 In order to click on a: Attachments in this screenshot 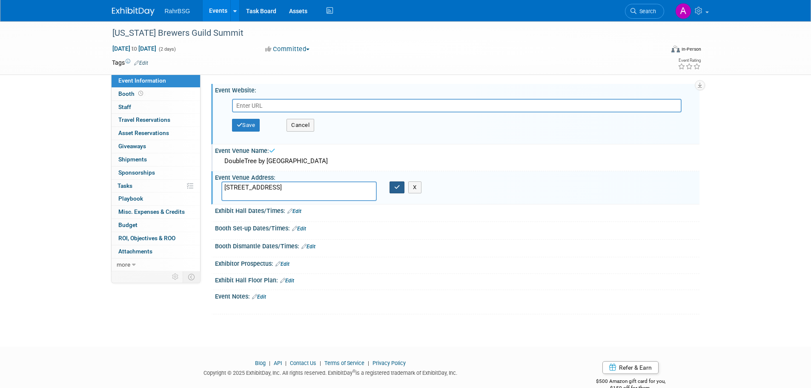, I will do `click(156, 252)`.